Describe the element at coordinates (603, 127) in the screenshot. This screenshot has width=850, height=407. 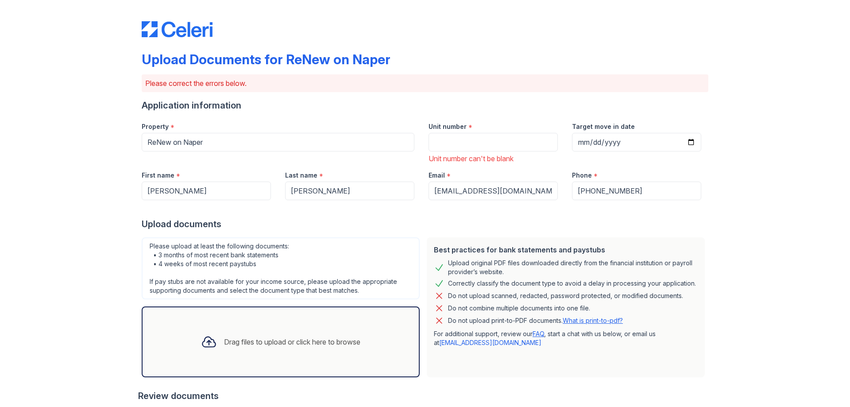
I see `label: Target move in date` at that location.